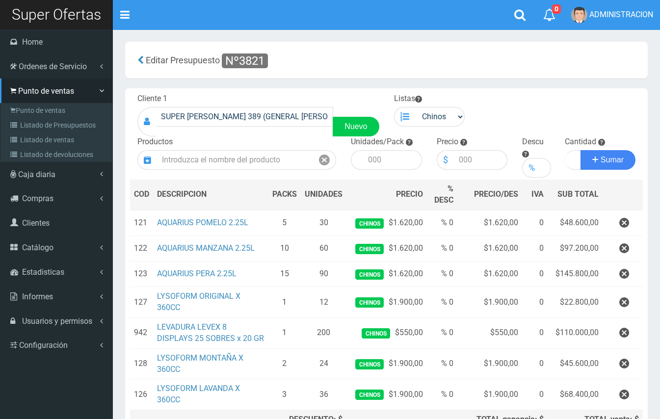 The height and width of the screenshot is (419, 660). What do you see at coordinates (141, 195) in the screenshot?
I see `th: COD` at bounding box center [141, 195].